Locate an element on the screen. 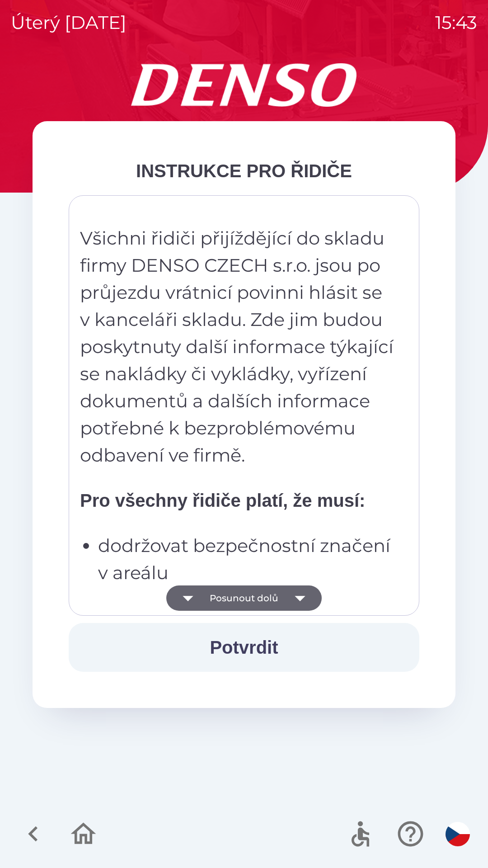 The image size is (488, 868). button: Potvrdit is located at coordinates (244, 647).